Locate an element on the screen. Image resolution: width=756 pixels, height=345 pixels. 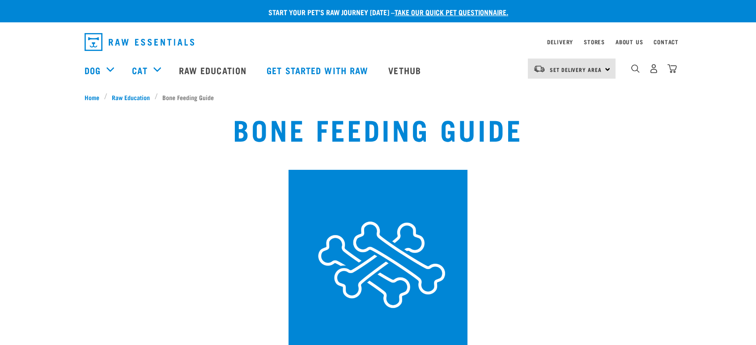
img: user.png is located at coordinates (654, 68).